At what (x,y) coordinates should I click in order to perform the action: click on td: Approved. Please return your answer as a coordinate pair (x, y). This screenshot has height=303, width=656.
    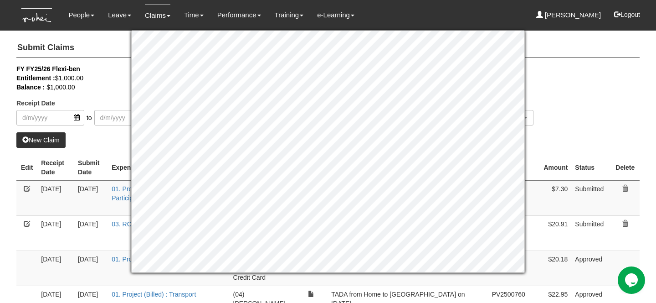
    Looking at the image, I should click on (591, 267).